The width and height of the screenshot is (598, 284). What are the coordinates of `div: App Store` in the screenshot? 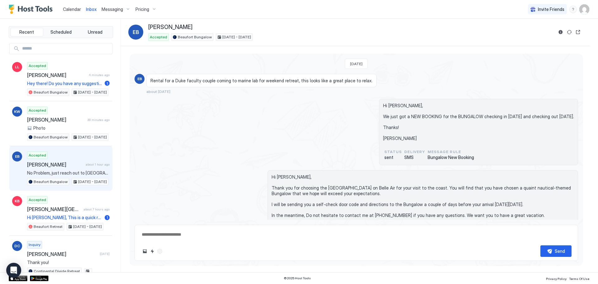 It's located at (18, 278).